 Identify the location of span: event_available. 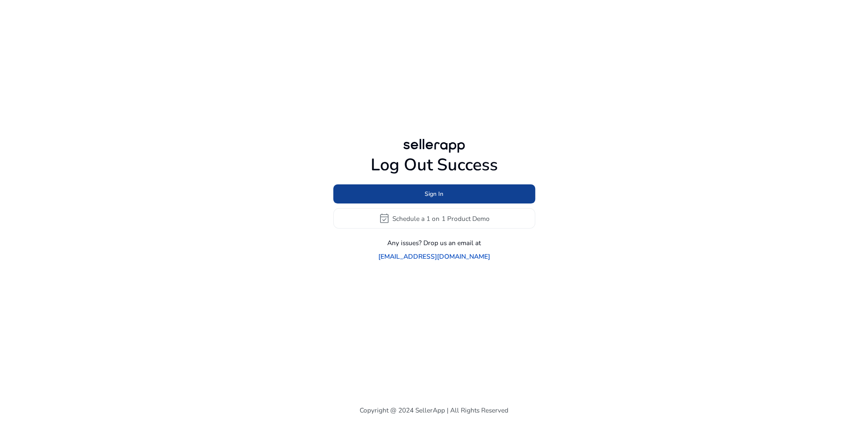
(384, 219).